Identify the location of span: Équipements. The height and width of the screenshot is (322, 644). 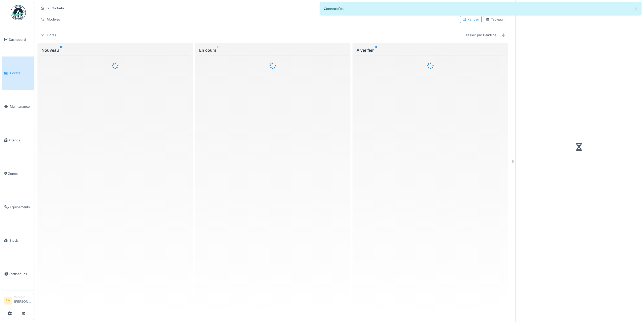
(21, 207).